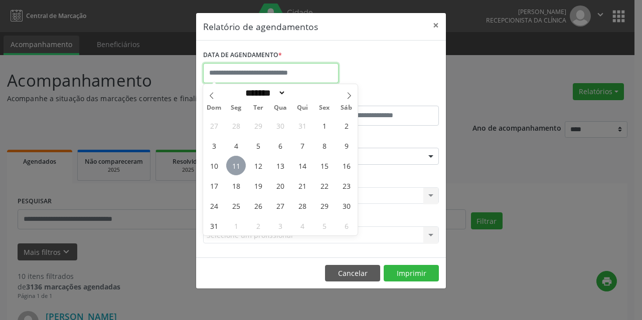  I want to click on span: Setembro 2, 2025, so click(258, 226).